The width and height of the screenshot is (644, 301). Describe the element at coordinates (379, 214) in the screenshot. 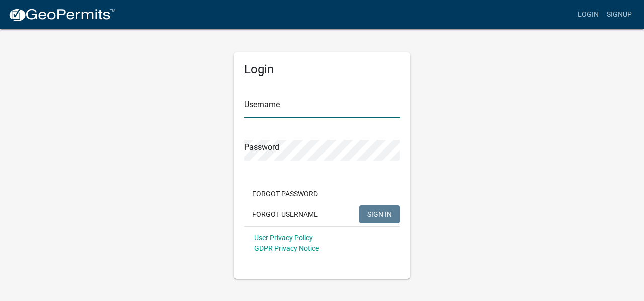

I see `span: SIGN IN` at that location.